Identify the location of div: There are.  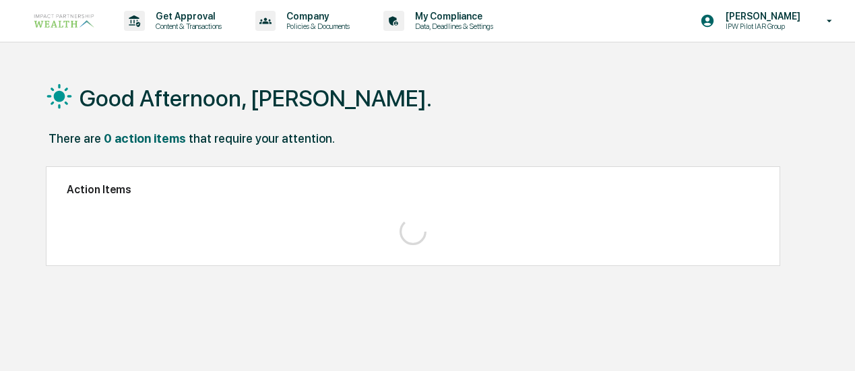
(75, 138).